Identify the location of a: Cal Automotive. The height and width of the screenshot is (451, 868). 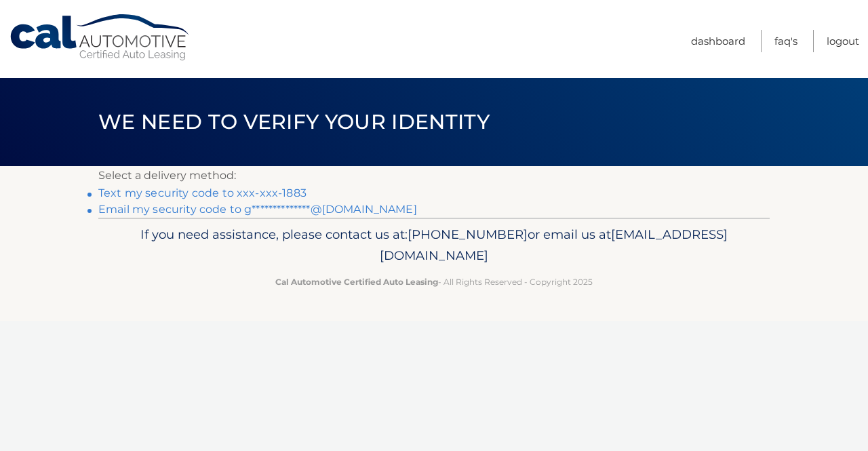
(100, 38).